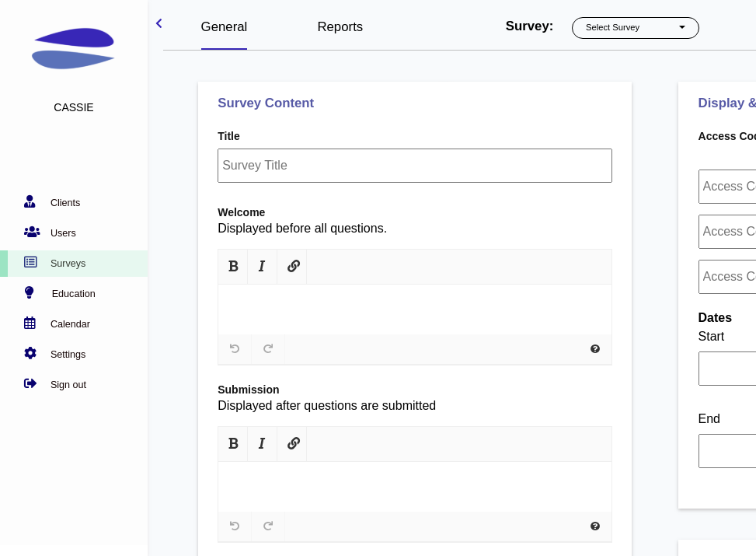  I want to click on h3: Survey Content, so click(415, 103).